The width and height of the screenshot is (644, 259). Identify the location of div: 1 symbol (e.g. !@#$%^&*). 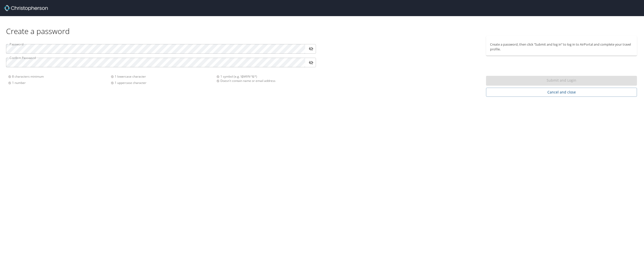
(265, 76).